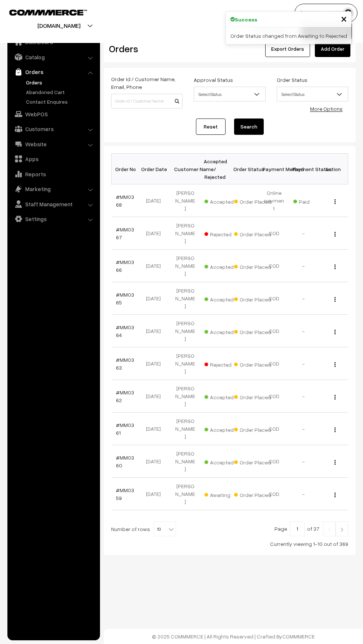 The width and height of the screenshot is (363, 644). Describe the element at coordinates (304, 169) in the screenshot. I see `th: Payment Status` at that location.